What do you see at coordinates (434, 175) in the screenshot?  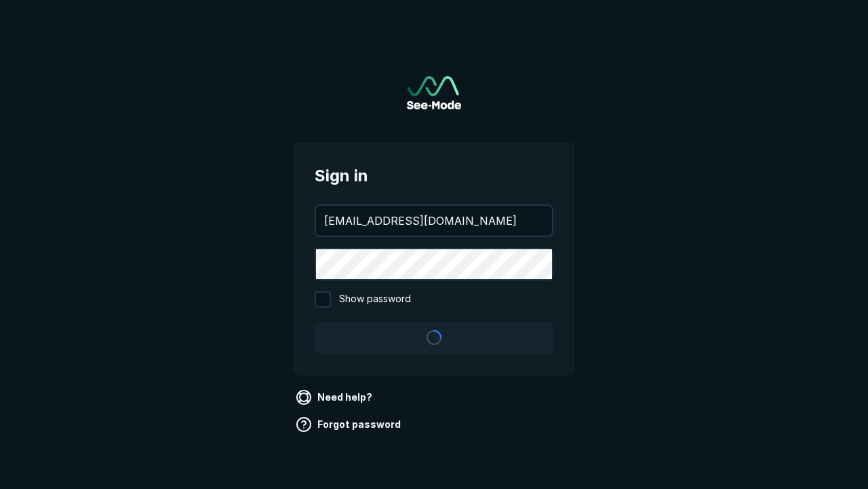 I see `span: Sign in` at bounding box center [434, 175].